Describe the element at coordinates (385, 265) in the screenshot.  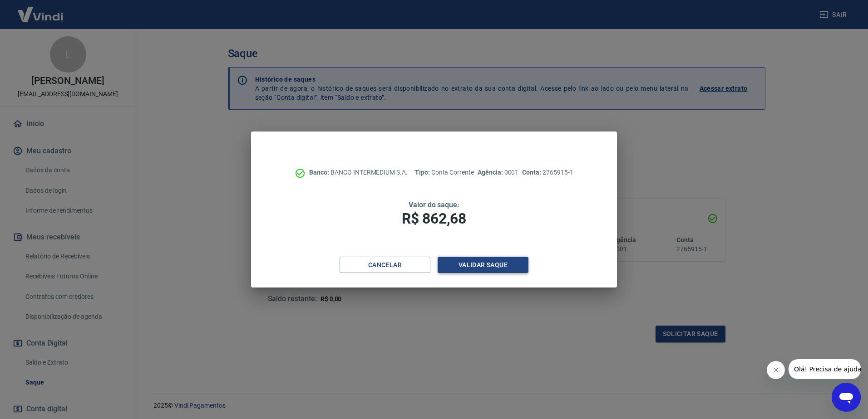
I see `button: Cancelar` at that location.